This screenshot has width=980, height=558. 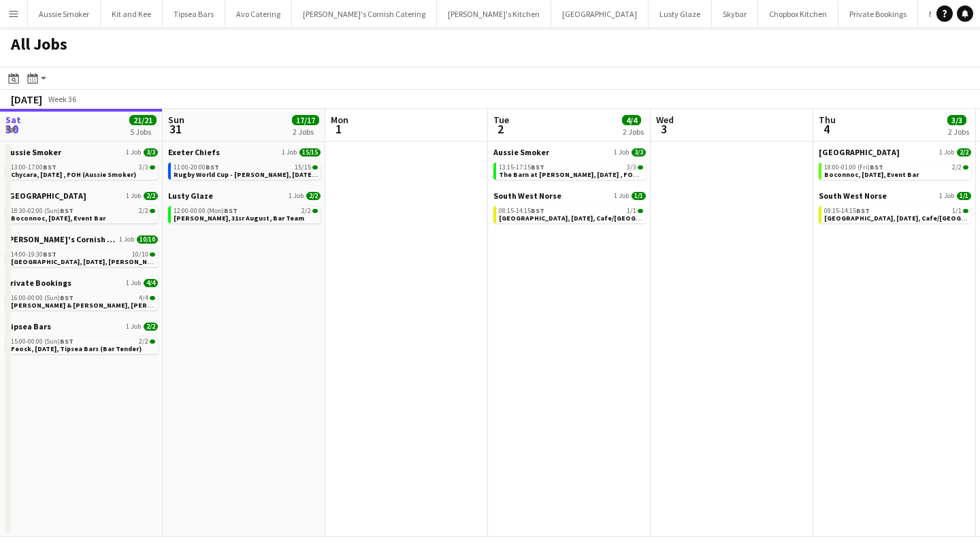 I want to click on span: Kerra's Cornish Catering, so click(x=60, y=239).